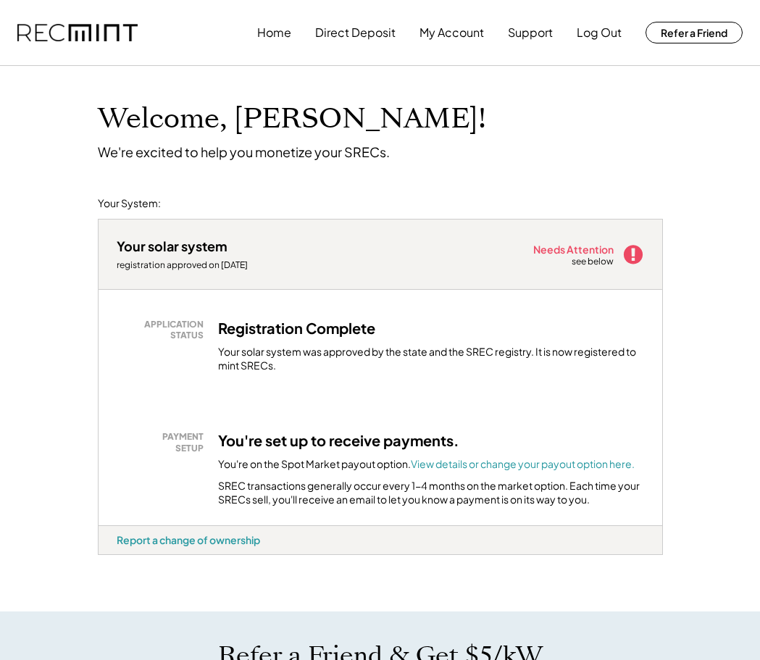 The width and height of the screenshot is (760, 660). Describe the element at coordinates (431, 493) in the screenshot. I see `div: SREC transactions generally occur every 1-4 months on the market option. Each time your SRECs sel...` at that location.